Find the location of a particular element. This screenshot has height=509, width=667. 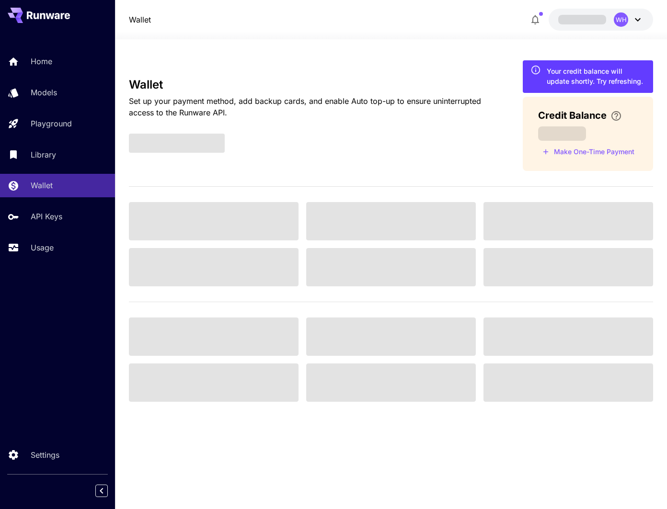

button: Enter your card details and choose an Auto top-up amount to avoid service interruptions. We'll au... is located at coordinates (616, 116).